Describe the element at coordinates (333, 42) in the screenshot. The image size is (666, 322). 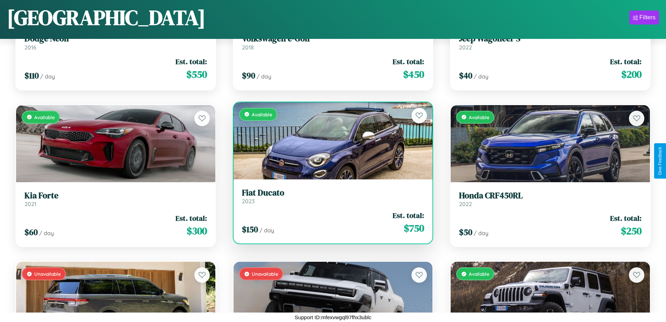
I see `a: Volkswagen e-Golf2018` at that location.